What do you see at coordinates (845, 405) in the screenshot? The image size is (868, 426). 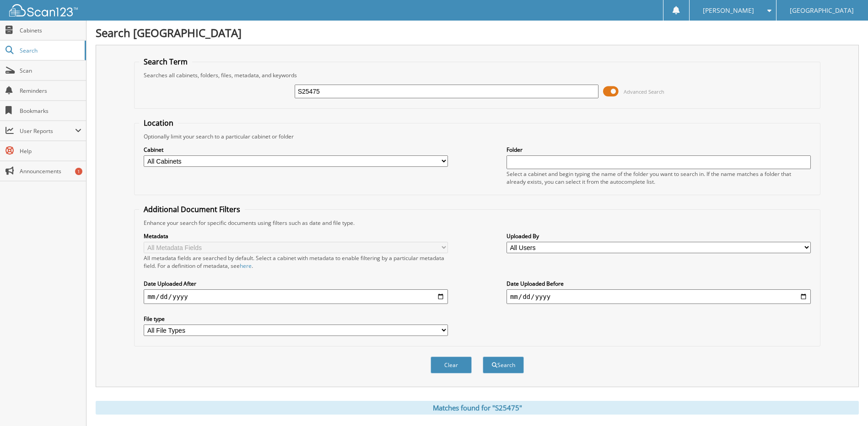 I see `div: Chat Widget` at bounding box center [845, 405].